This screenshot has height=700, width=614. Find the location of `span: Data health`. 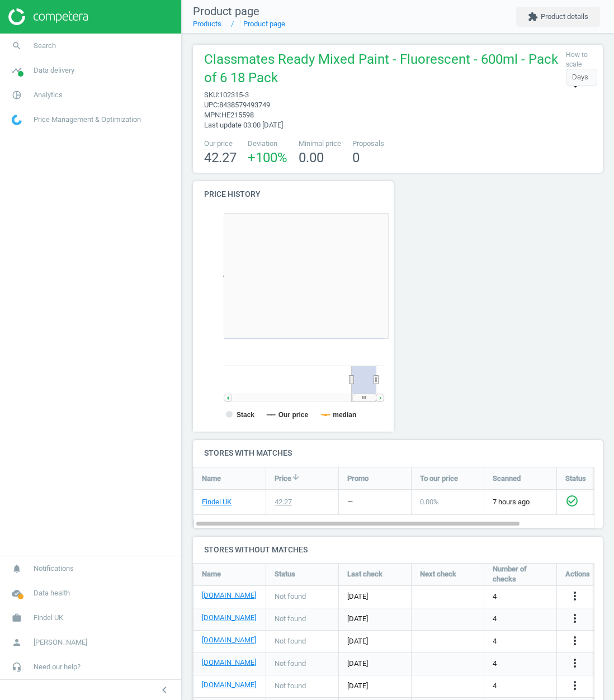

span: Data health is located at coordinates (51, 593).